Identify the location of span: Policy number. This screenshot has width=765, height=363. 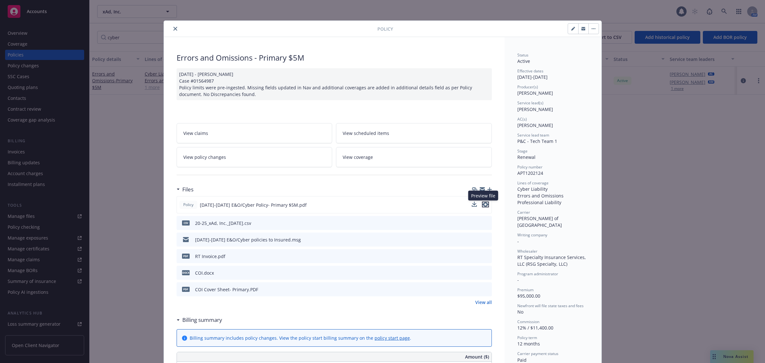
(530, 167).